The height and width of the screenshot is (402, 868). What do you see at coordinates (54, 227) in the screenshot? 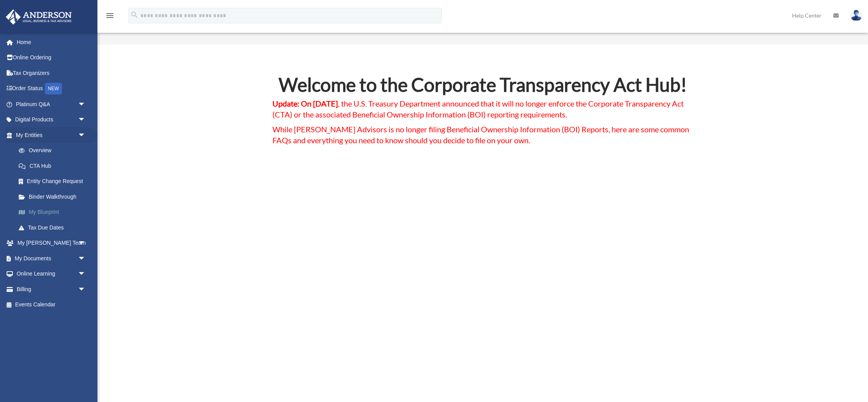
I see `a: Tax Due Dates` at bounding box center [54, 227].